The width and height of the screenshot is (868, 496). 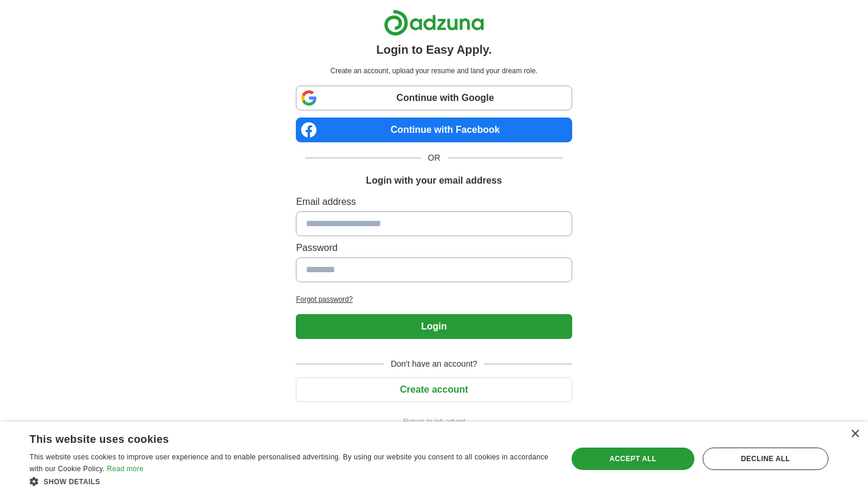 What do you see at coordinates (434, 389) in the screenshot?
I see `a: Create account` at bounding box center [434, 389].